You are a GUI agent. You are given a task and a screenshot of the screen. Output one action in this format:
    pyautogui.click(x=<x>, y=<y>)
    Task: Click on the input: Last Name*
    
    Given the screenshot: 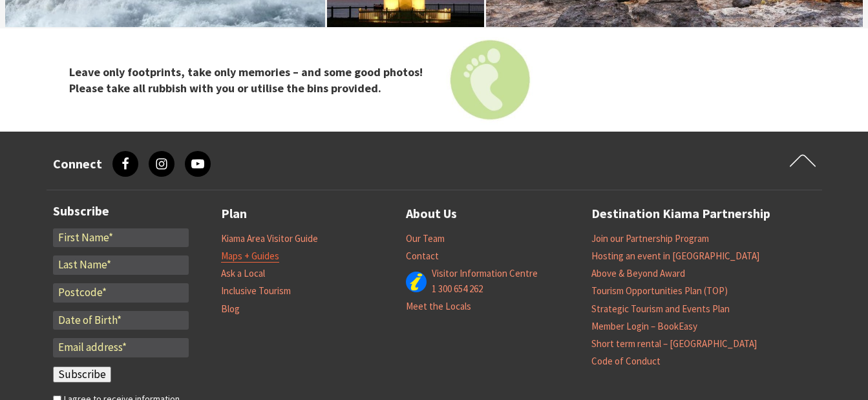 What is the action you would take?
    pyautogui.click(x=121, y=265)
    